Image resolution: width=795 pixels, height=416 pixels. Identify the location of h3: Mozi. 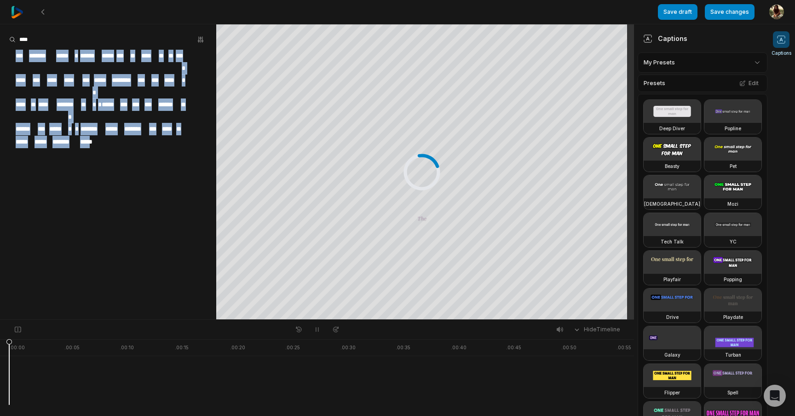
(733, 204).